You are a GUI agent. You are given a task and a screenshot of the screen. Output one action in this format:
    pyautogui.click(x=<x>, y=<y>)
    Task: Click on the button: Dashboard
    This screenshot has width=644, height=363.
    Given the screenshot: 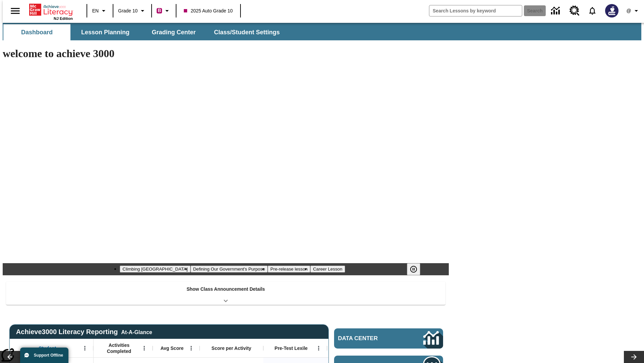 What is the action you would take?
    pyautogui.click(x=37, y=32)
    